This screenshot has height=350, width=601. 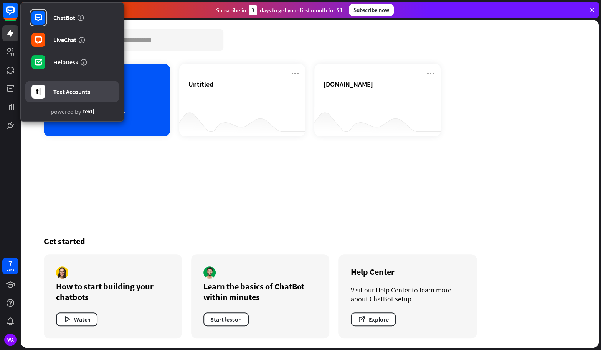 I want to click on div: Subscribe in days to get your first month for $1, so click(x=279, y=10).